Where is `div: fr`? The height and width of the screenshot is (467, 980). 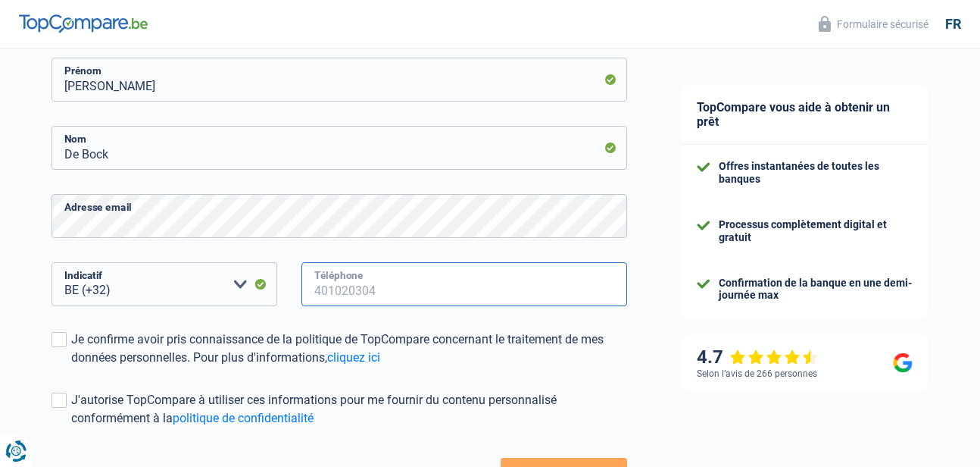
div: fr is located at coordinates (953, 24).